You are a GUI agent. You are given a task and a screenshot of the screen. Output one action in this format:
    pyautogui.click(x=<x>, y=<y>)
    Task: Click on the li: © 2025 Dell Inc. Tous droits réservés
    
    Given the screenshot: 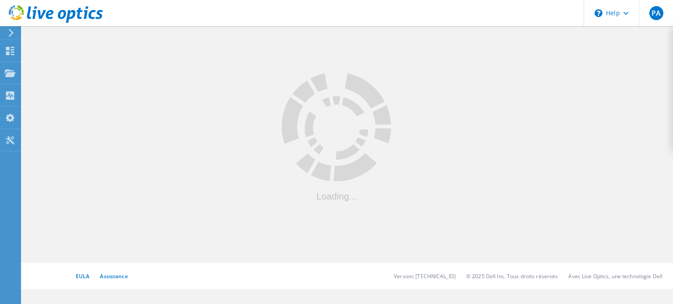 What is the action you would take?
    pyautogui.click(x=512, y=276)
    